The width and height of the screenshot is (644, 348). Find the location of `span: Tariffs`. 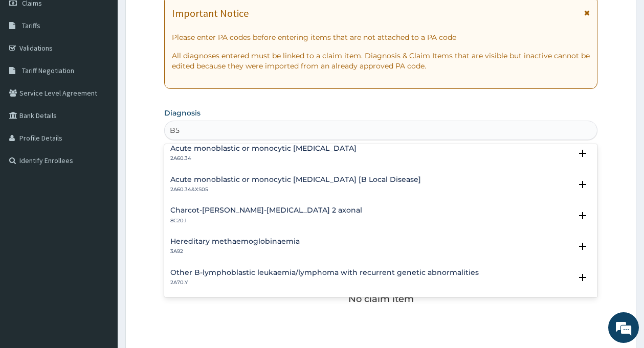

span: Tariffs is located at coordinates (31, 26).